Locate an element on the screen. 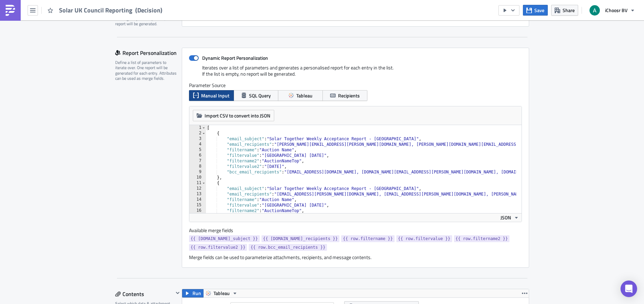 The width and height of the screenshot is (644, 304). span: {{ row.filtervalue2 }} is located at coordinates (218, 248).